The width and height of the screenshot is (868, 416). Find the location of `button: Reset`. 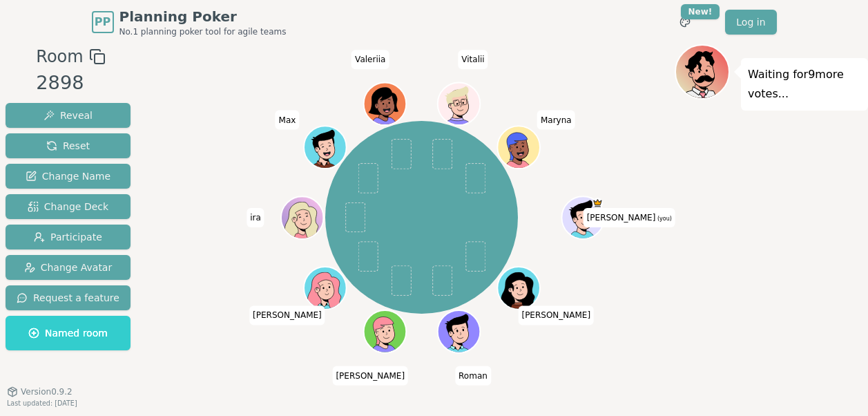

button: Reset is located at coordinates (67, 146).